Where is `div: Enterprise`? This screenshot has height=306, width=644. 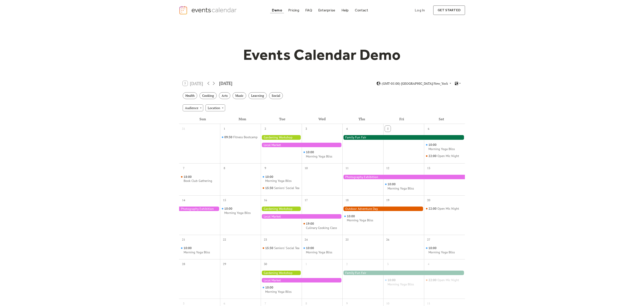
div: Enterprise is located at coordinates (327, 10).